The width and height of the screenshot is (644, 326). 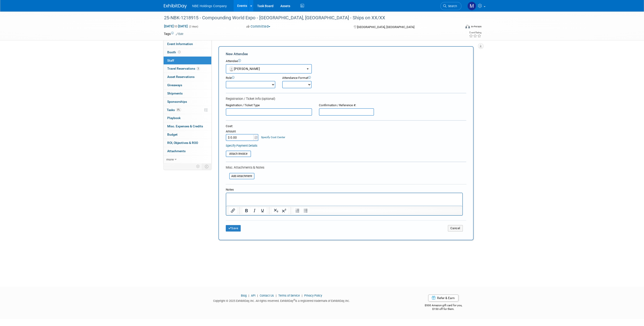 I want to click on a: Misc. Expenses & Credits, so click(x=188, y=126).